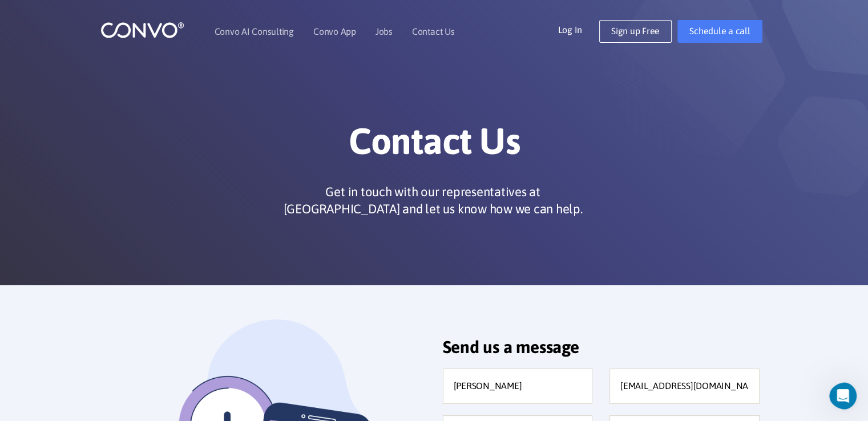  Describe the element at coordinates (518, 386) in the screenshot. I see `input: Full name*` at that location.